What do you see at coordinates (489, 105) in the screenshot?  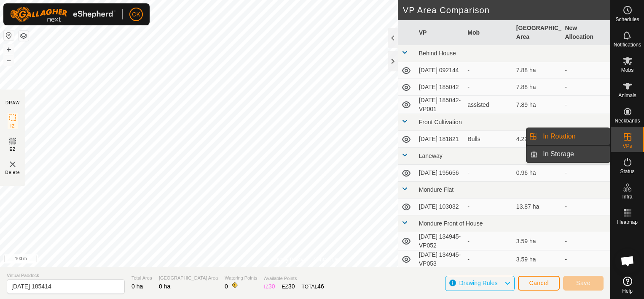 I see `div: assisted` at bounding box center [489, 105].